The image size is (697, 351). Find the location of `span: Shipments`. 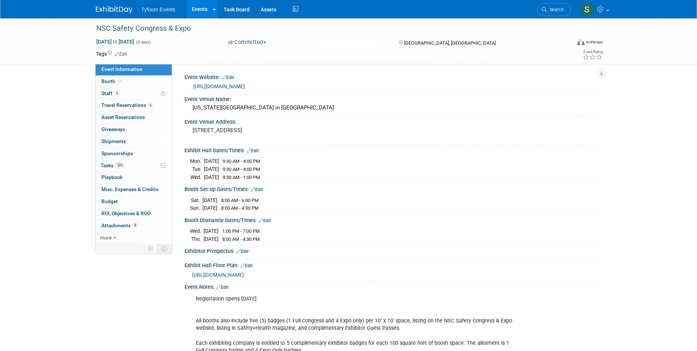

span: Shipments is located at coordinates (113, 141).